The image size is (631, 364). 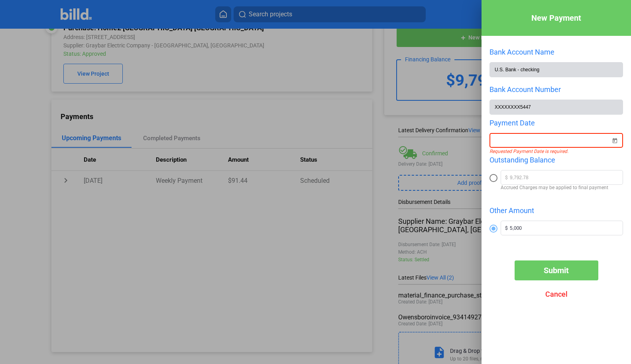 What do you see at coordinates (556, 89) in the screenshot?
I see `div: Bank Account Number` at bounding box center [556, 89].